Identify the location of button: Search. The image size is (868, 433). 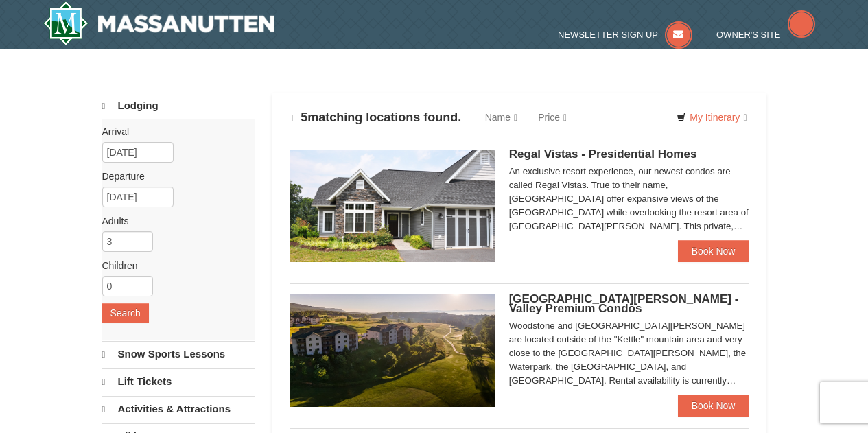
(126, 313).